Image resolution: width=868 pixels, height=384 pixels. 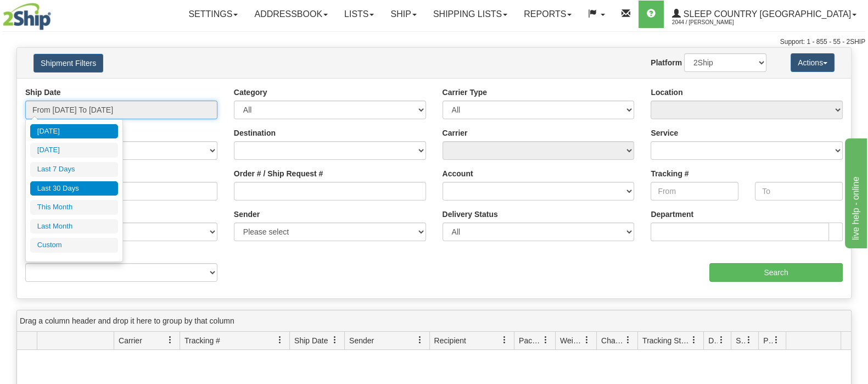 I want to click on a: Tracking # filter column settings, so click(x=280, y=340).